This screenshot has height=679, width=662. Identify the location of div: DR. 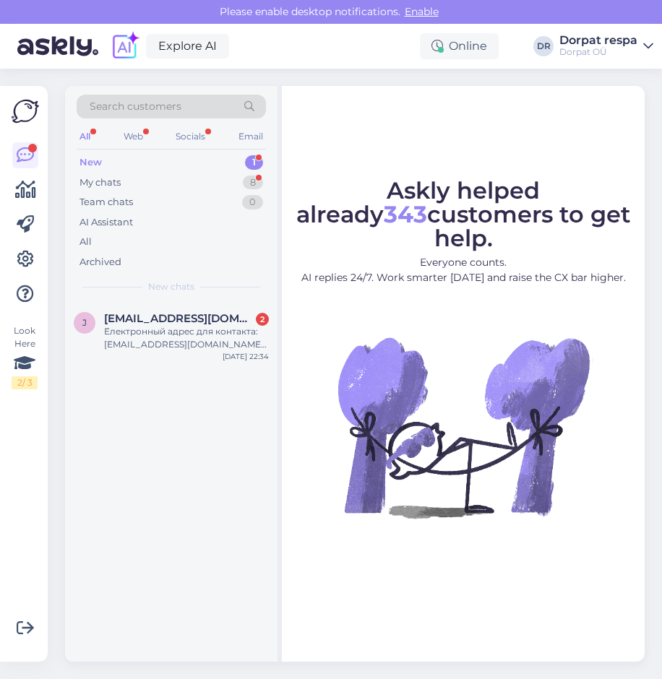
(543, 46).